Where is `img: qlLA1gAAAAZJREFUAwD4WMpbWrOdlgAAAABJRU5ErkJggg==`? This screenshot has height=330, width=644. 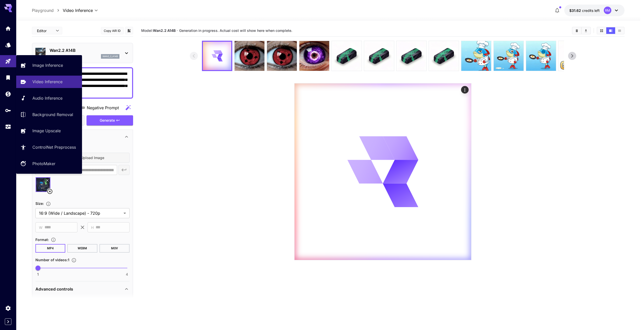
img: qlLA1gAAAAZJREFUAwD4WMpbWrOdlgAAAABJRU5ErkJggg== is located at coordinates (444, 56).